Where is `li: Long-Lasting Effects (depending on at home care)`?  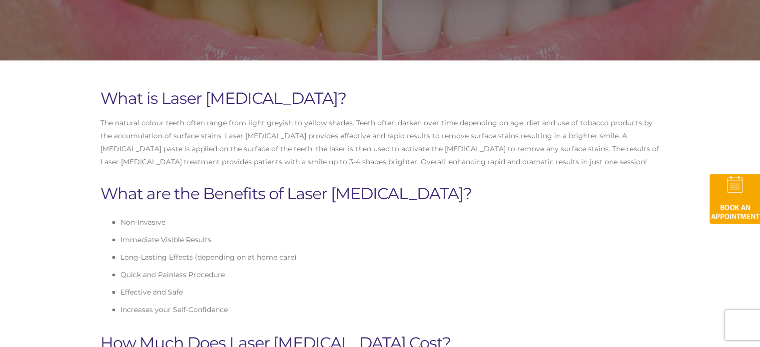 li: Long-Lasting Effects (depending on at home care) is located at coordinates (390, 257).